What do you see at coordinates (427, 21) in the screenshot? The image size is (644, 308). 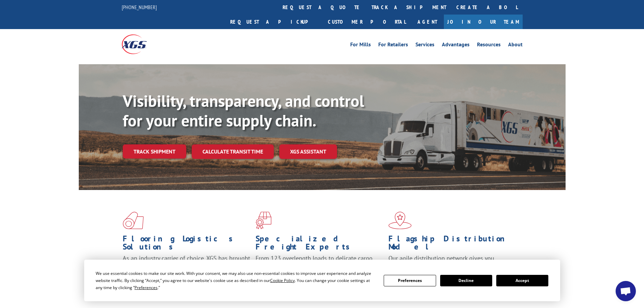 I see `a: Agent` at bounding box center [427, 21].